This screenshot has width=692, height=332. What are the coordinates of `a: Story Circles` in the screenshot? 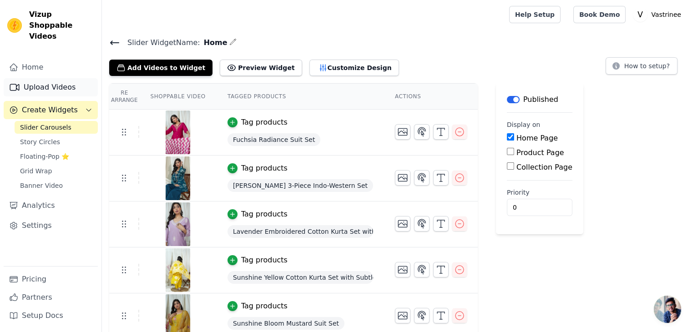 It's located at (56, 142).